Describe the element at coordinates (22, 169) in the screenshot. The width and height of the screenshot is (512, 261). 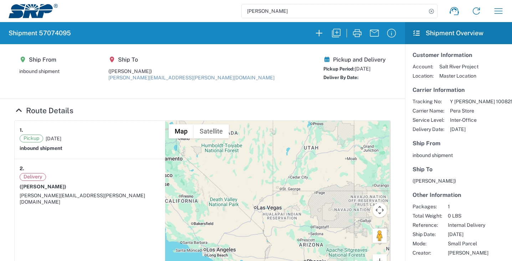
I see `strong: 2.` at that location.